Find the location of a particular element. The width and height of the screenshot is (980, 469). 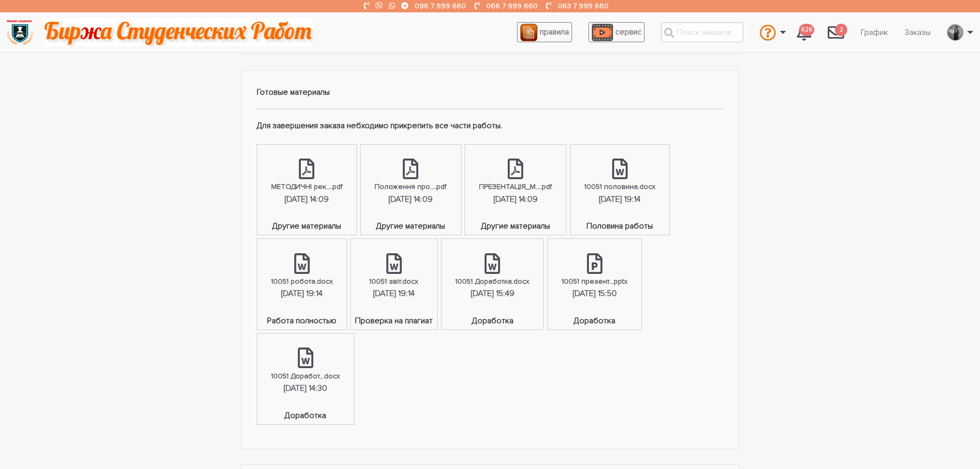

a: правила is located at coordinates (545, 32).